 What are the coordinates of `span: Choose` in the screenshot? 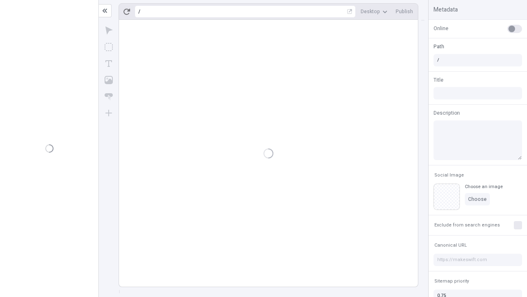 It's located at (477, 199).